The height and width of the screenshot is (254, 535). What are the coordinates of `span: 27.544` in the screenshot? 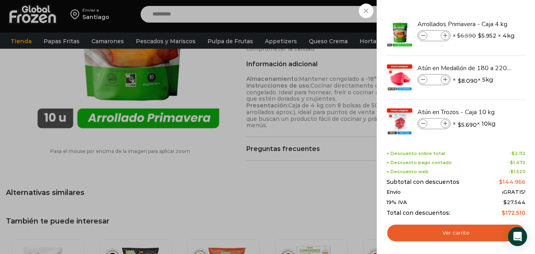 It's located at (514, 202).